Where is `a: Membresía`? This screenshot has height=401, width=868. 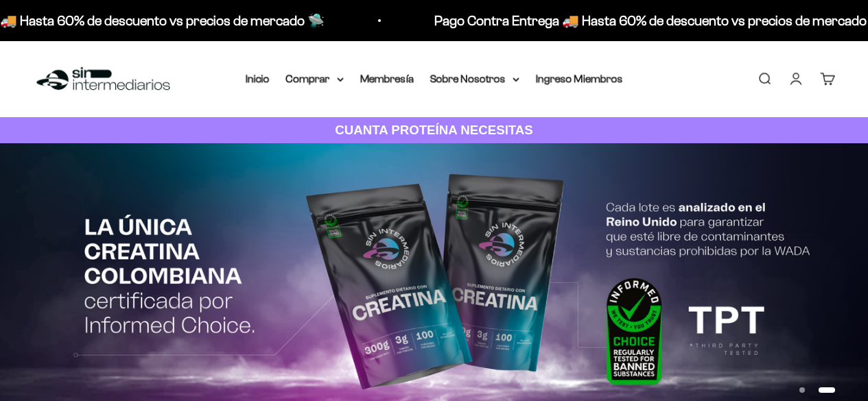
a: Membresía is located at coordinates (387, 78).